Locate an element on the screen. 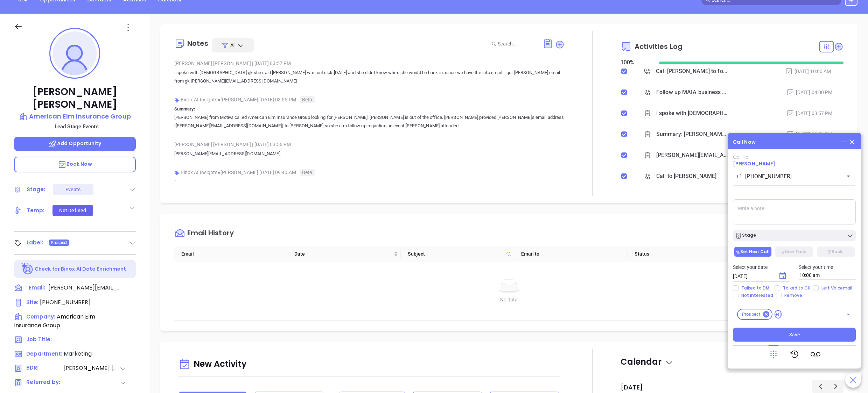 The image size is (868, 393). span: Calendar is located at coordinates (647, 361).